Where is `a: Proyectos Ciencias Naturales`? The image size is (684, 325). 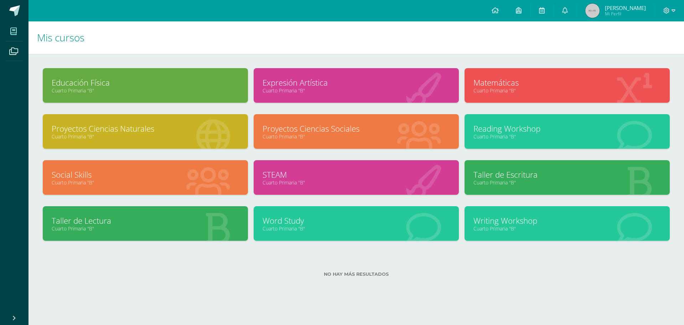
a: Proyectos Ciencias Naturales is located at coordinates (145, 128).